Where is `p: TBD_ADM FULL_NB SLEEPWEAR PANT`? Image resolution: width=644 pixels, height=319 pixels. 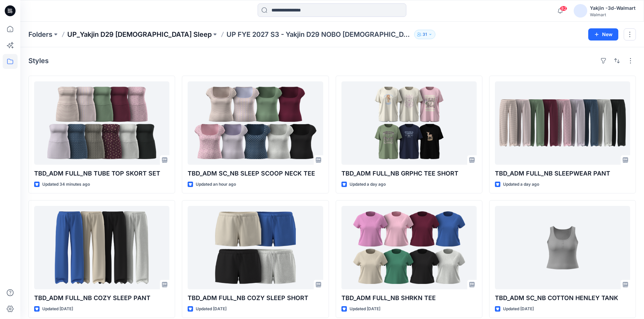
p: TBD_ADM FULL_NB SLEEPWEAR PANT is located at coordinates (562, 174).